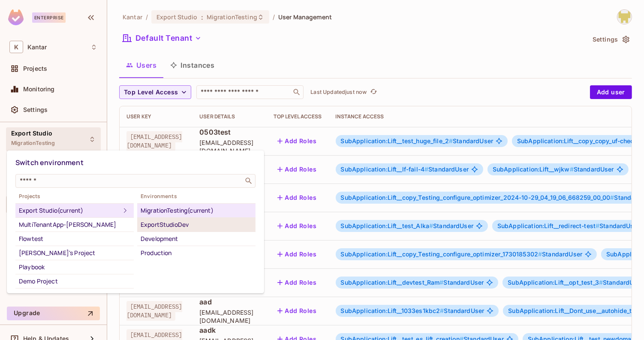  I want to click on div: Export Studio (current), so click(70, 211).